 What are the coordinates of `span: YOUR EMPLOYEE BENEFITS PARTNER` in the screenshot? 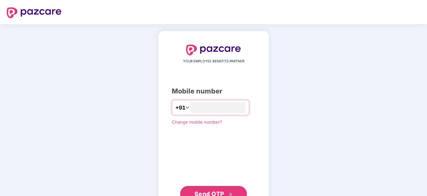 It's located at (214, 61).